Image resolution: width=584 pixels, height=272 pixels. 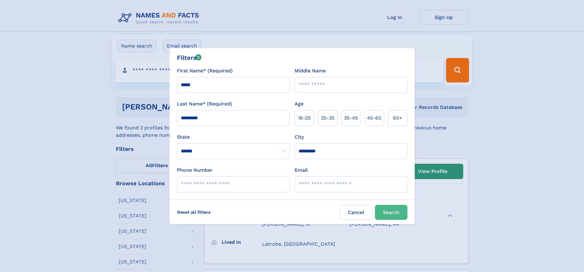 What do you see at coordinates (233, 137) in the screenshot?
I see `label: State` at bounding box center [233, 137].